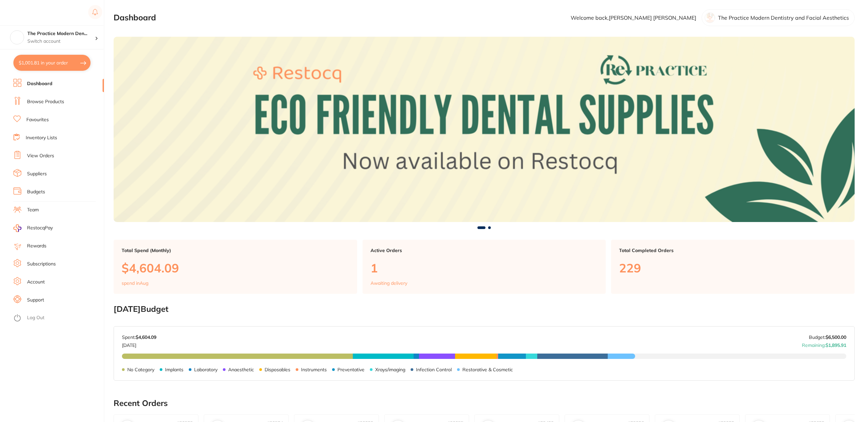 This screenshot has width=868, height=422. I want to click on p: 229, so click(733, 268).